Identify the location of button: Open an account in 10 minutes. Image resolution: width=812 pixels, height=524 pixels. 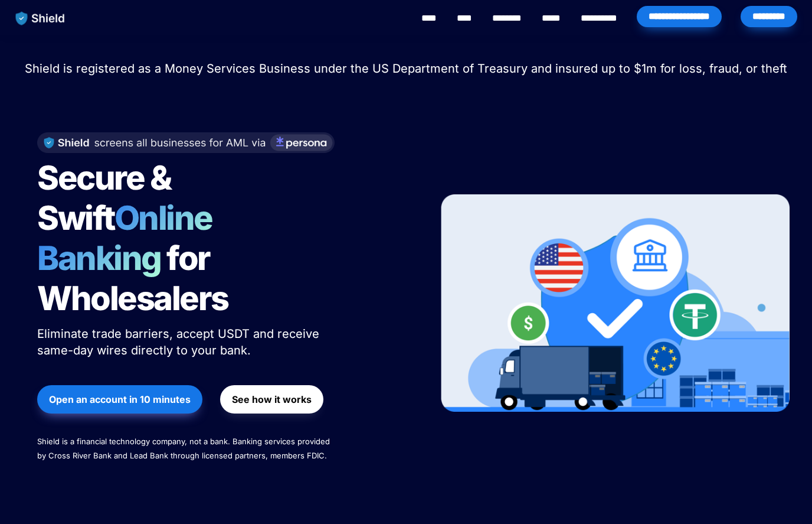
(120, 399).